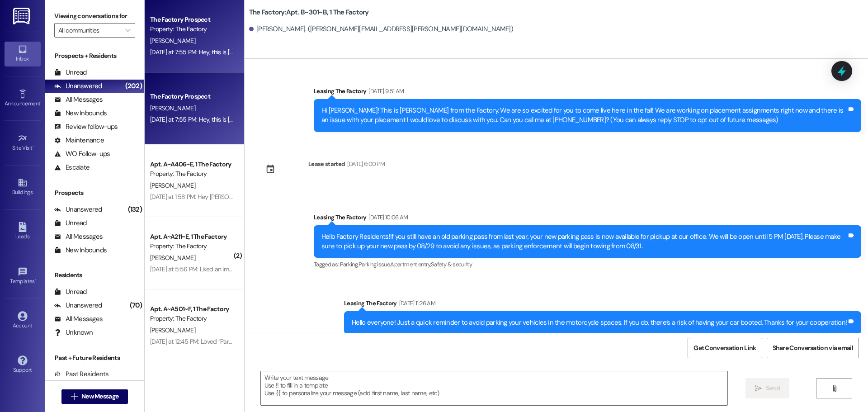 This screenshot has height=412, width=868. What do you see at coordinates (192, 164) in the screenshot?
I see `div: Apt. A~A406~E, 1 The Factory` at bounding box center [192, 164].